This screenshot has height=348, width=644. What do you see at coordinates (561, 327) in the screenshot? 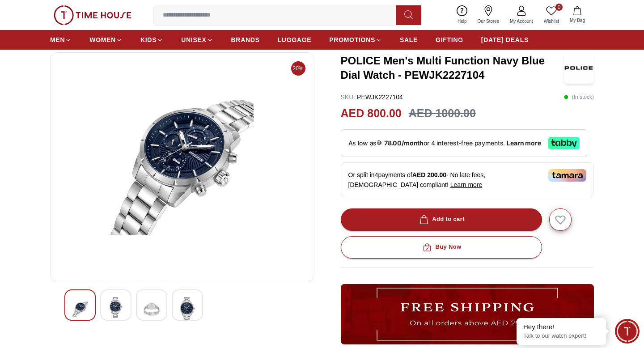
I see `div: Hey there!` at bounding box center [561, 327].